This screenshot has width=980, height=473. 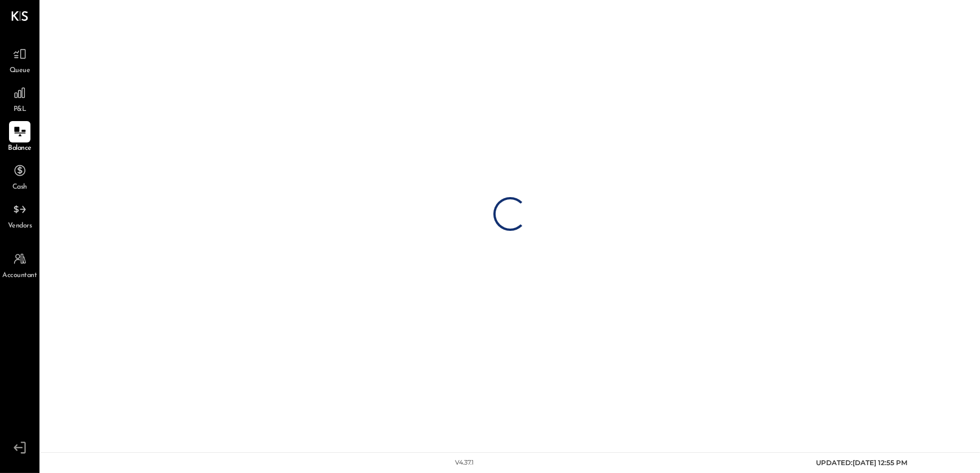 What do you see at coordinates (20, 60) in the screenshot?
I see `a: Queue` at bounding box center [20, 60].